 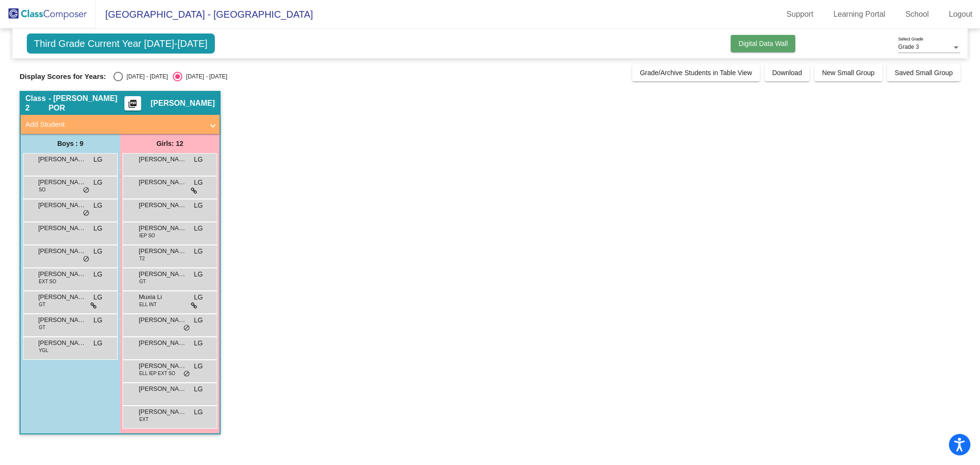 I want to click on span: ELL IEP EXT SO, so click(x=157, y=373).